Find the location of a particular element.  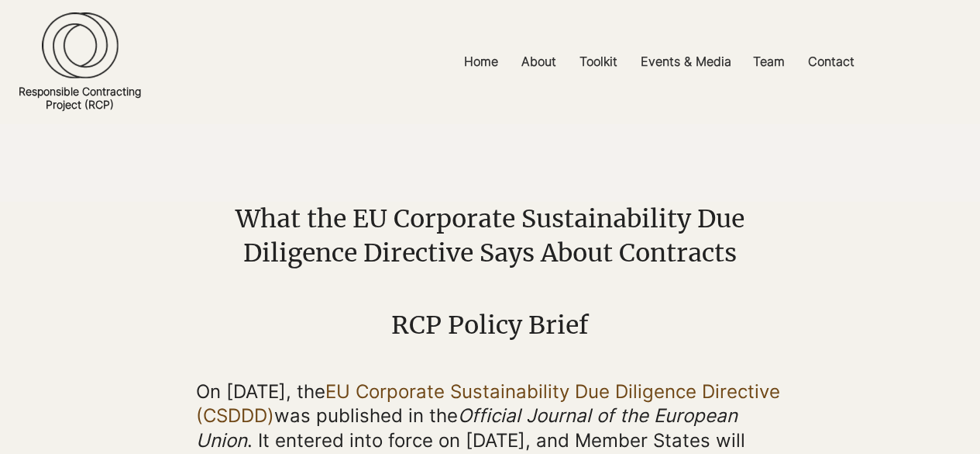

p: Team is located at coordinates (769, 61).